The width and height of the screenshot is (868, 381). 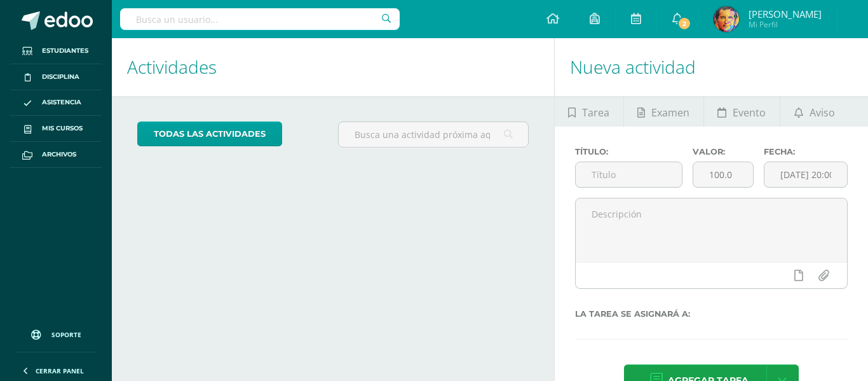 What do you see at coordinates (684, 24) in the screenshot?
I see `span: 2` at bounding box center [684, 24].